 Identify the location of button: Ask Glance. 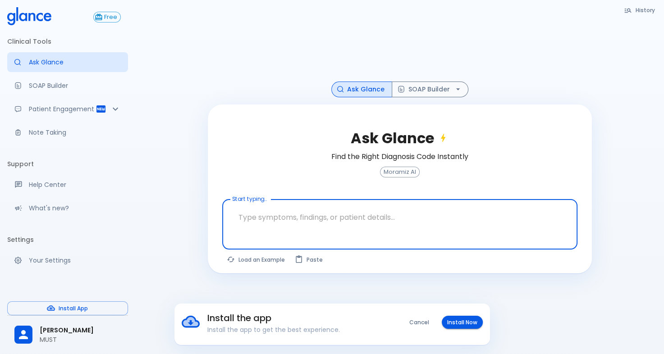
(362, 89).